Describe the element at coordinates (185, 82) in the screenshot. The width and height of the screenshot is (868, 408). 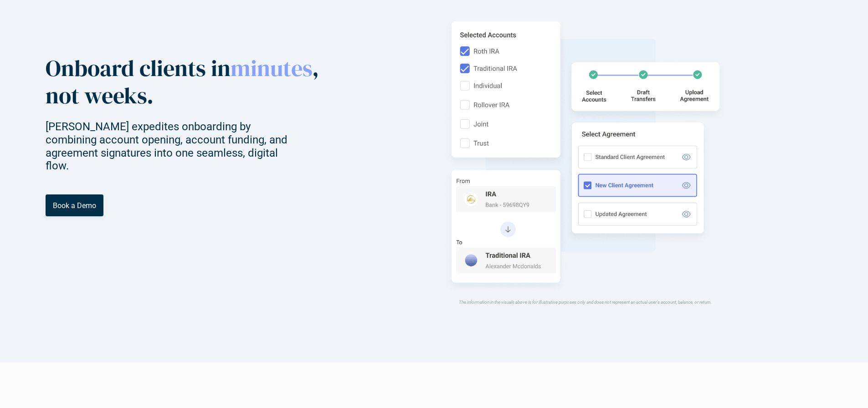
I see `p: Onboard clients in , not weeks.` at that location.